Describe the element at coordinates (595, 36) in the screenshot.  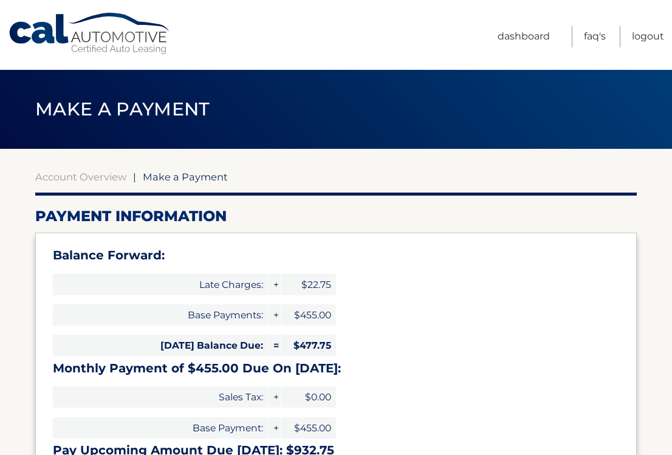
I see `a: FAQ's` at that location.